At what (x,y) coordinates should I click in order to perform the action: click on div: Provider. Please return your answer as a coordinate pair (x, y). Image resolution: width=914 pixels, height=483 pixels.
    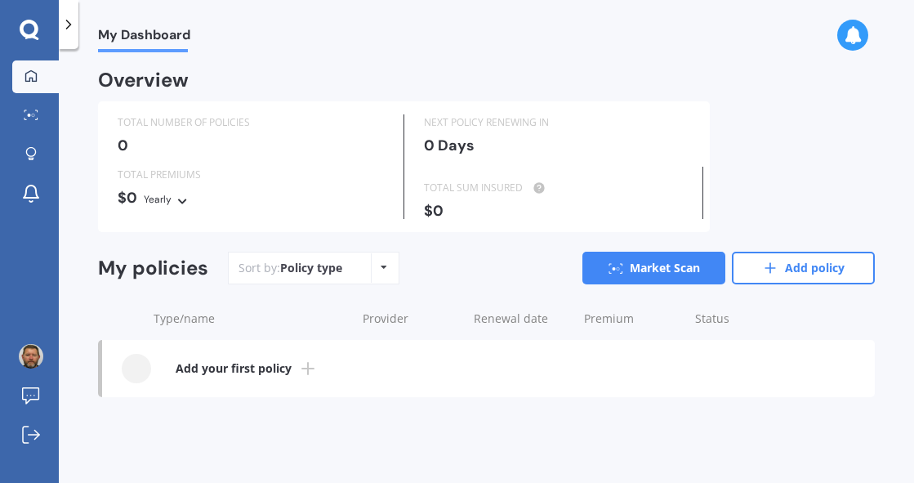
    Looking at the image, I should click on (412, 319).